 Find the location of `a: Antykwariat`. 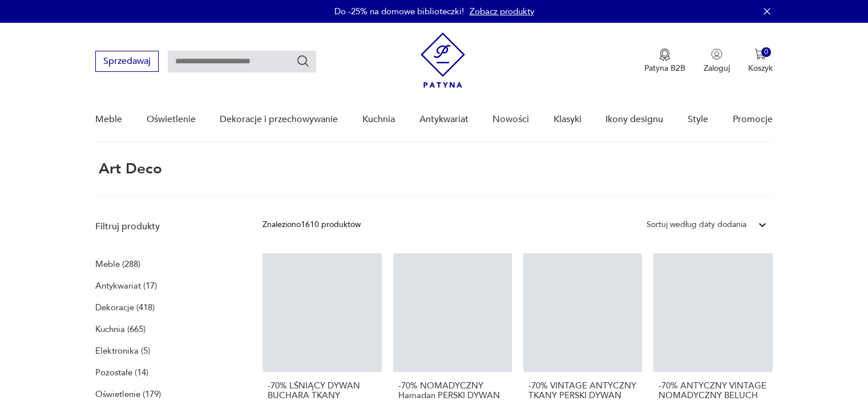

a: Antykwariat is located at coordinates (444, 119).